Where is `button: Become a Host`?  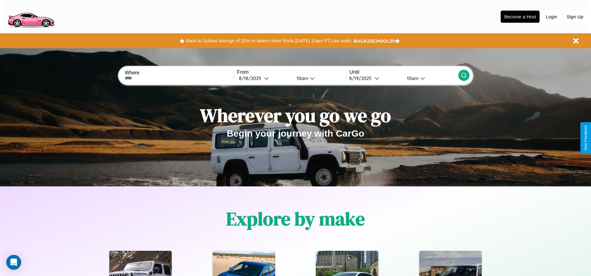
button: Become a Host is located at coordinates (520, 17).